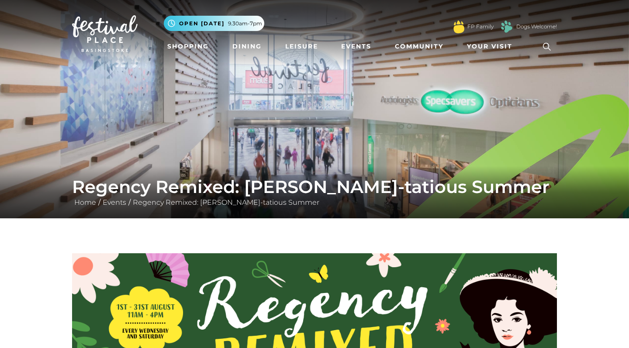 This screenshot has height=348, width=629. I want to click on a: Leisure, so click(301, 46).